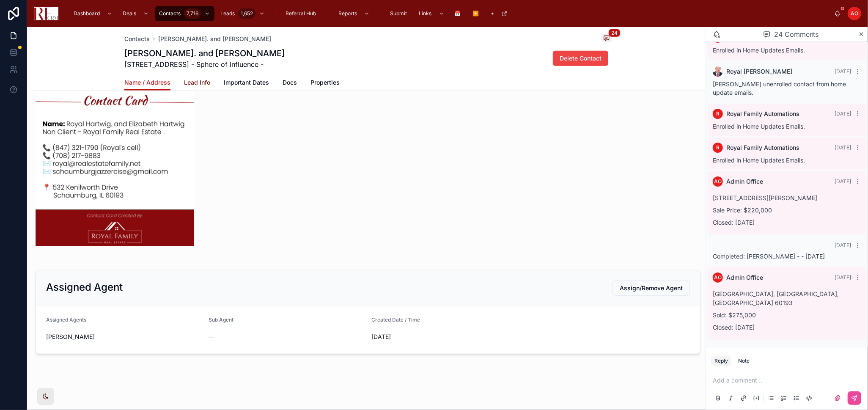 Image resolution: width=868 pixels, height=410 pixels. What do you see at coordinates (400, 14) in the screenshot?
I see `a: Submit` at bounding box center [400, 14].